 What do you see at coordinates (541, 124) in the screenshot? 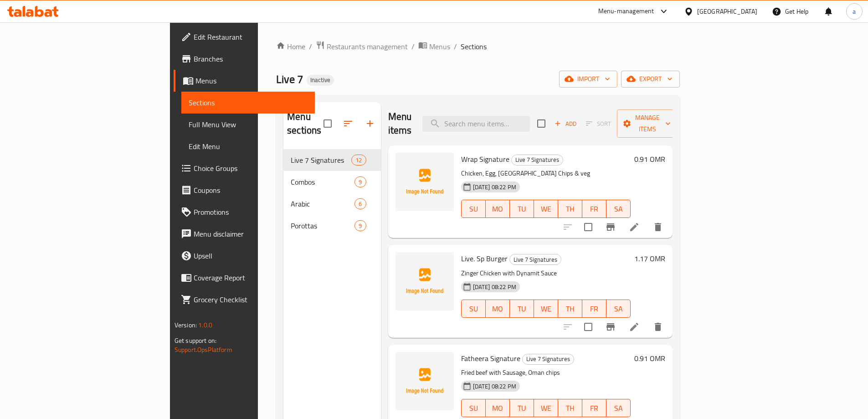
I see `span: Select section` at bounding box center [541, 124].